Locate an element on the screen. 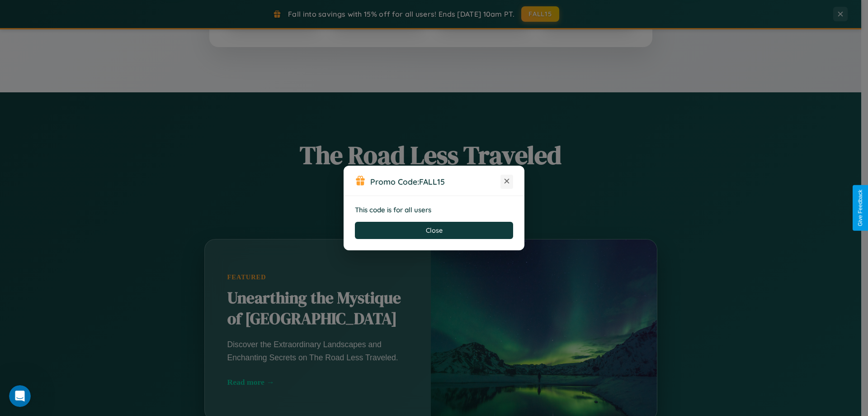 Image resolution: width=868 pixels, height=416 pixels. button: Close is located at coordinates (434, 231).